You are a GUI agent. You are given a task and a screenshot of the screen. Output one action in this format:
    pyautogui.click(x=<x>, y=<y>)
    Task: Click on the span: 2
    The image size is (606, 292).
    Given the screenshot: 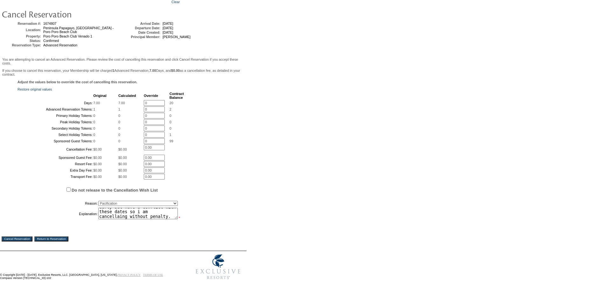 What is the action you would take?
    pyautogui.click(x=171, y=109)
    